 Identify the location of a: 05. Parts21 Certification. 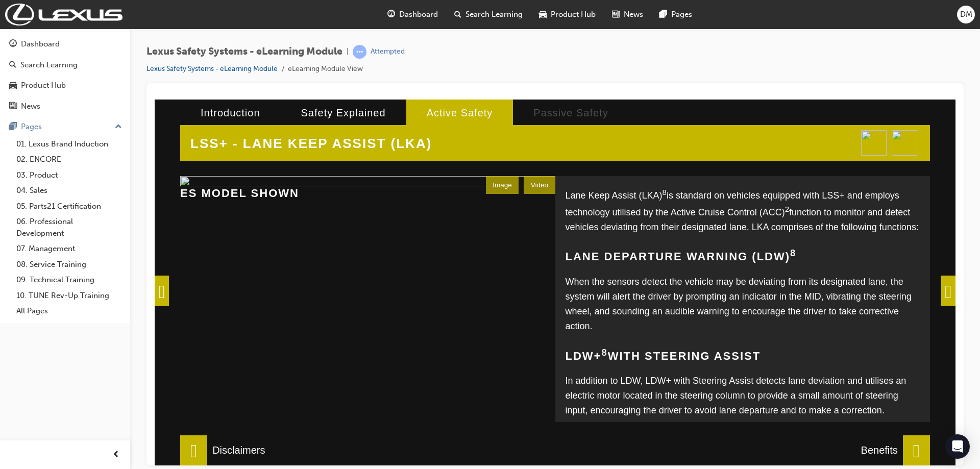
(69, 207).